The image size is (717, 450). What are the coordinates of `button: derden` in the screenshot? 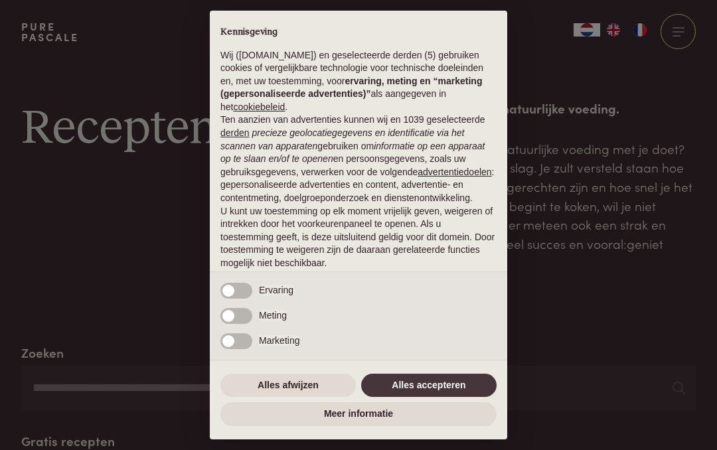 It's located at (235, 134).